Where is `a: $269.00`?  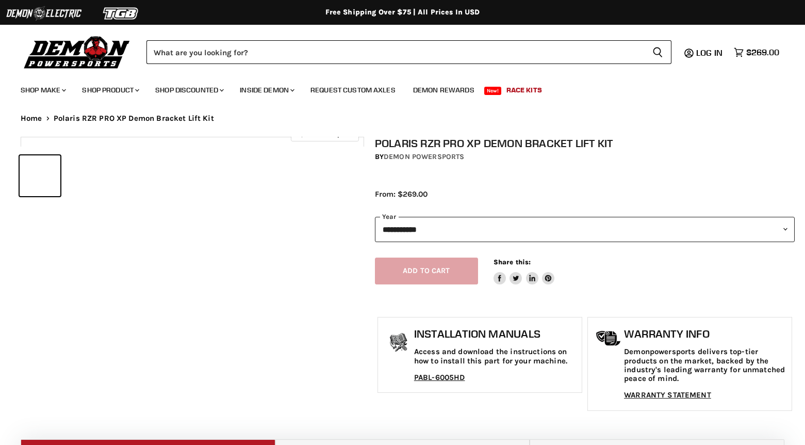
a: $269.00 is located at coordinates (757, 52).